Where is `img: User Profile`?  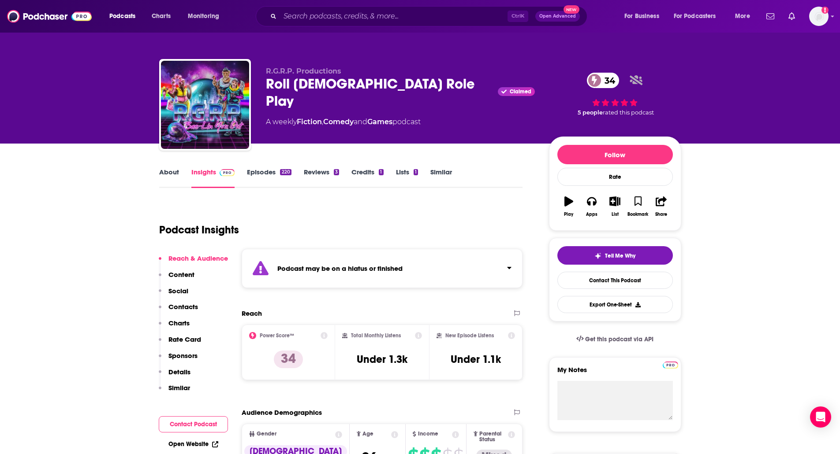
img: User Profile is located at coordinates (819, 16).